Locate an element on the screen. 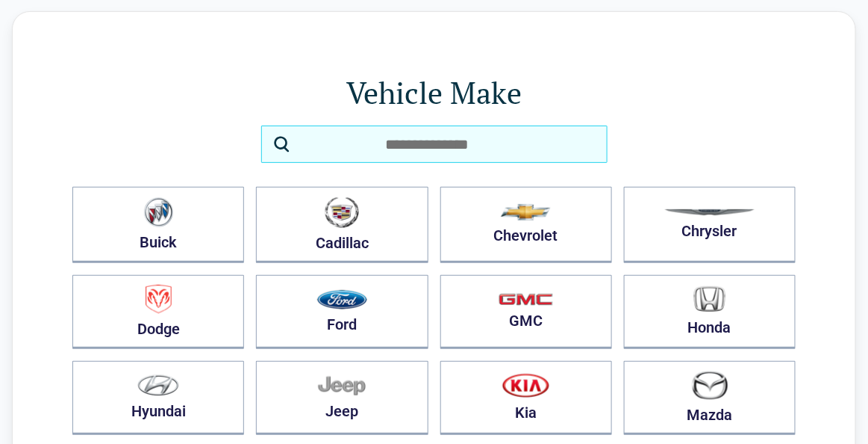 Image resolution: width=868 pixels, height=444 pixels. button: Chevrolet is located at coordinates (527, 225).